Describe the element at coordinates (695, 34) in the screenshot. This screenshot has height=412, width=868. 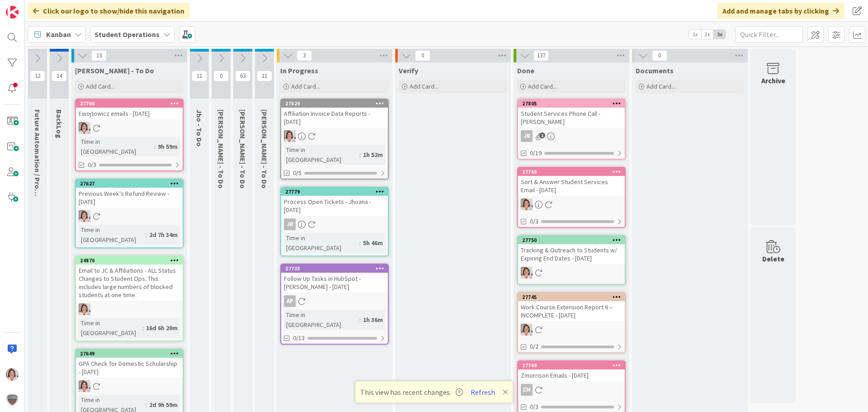
I see `span: 1x` at that location.